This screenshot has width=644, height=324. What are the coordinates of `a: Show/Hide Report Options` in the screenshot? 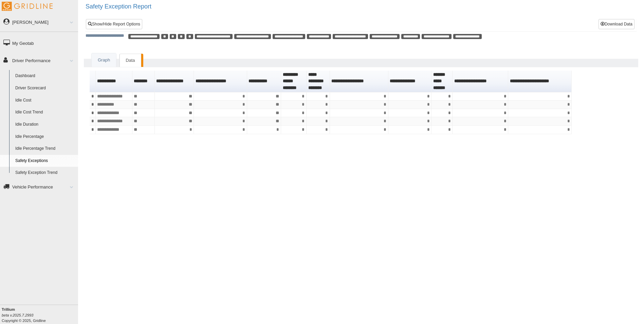 It's located at (114, 24).